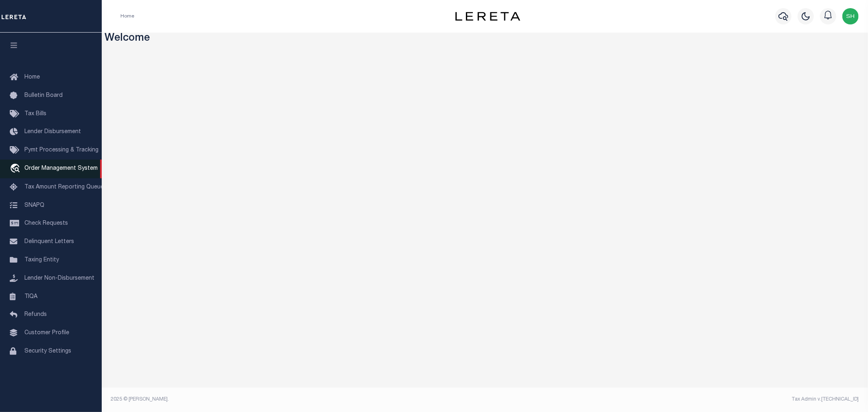  Describe the element at coordinates (41, 260) in the screenshot. I see `span: Taxing Entity` at that location.